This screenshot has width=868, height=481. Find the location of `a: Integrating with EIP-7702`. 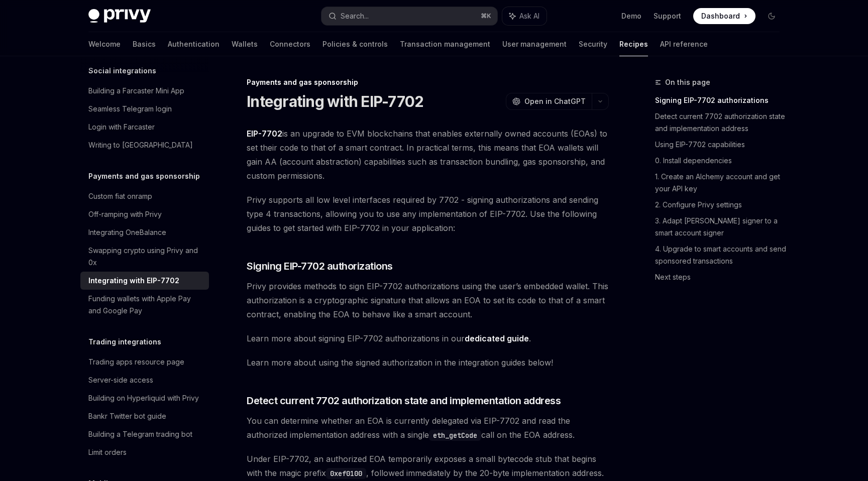

a: Integrating with EIP-7702 is located at coordinates (145, 281).